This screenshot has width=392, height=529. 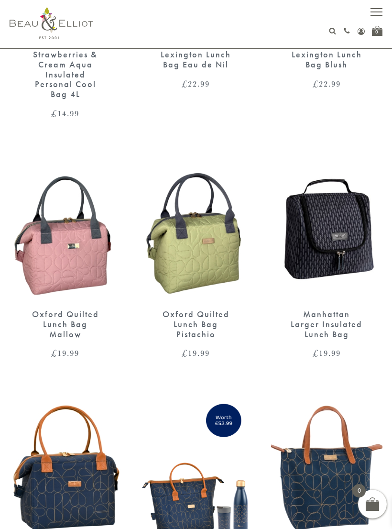 What do you see at coordinates (65, 74) in the screenshot?
I see `div: Strawberries & Cream Aqua Insulated Personal Cool Bag 4L` at bounding box center [65, 74].